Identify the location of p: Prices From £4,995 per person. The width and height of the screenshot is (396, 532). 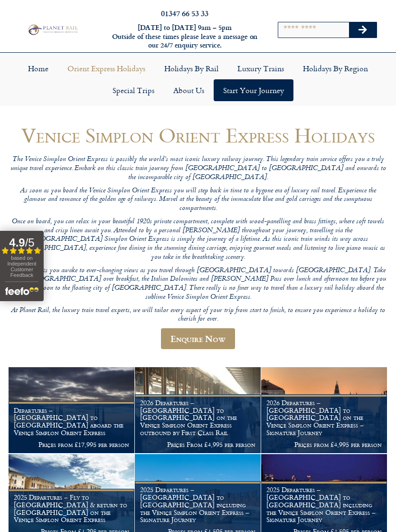
(198, 445).